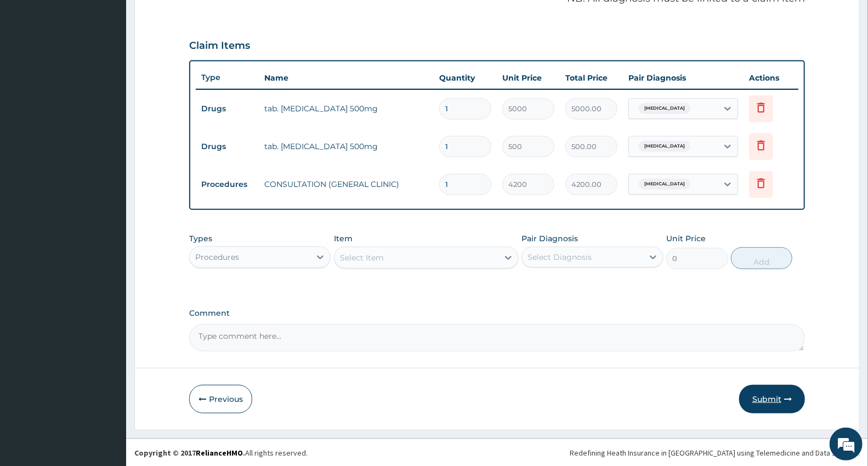 The width and height of the screenshot is (868, 466). What do you see at coordinates (346, 78) in the screenshot?
I see `th: Name` at bounding box center [346, 78].